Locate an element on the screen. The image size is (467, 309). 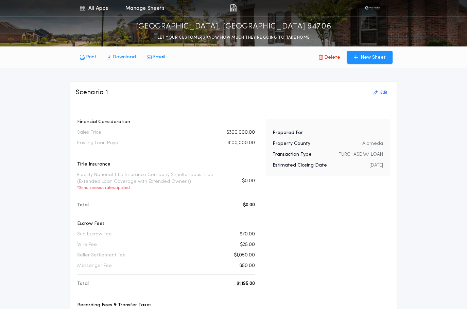
p: Estimated Closing Date is located at coordinates (300, 166).